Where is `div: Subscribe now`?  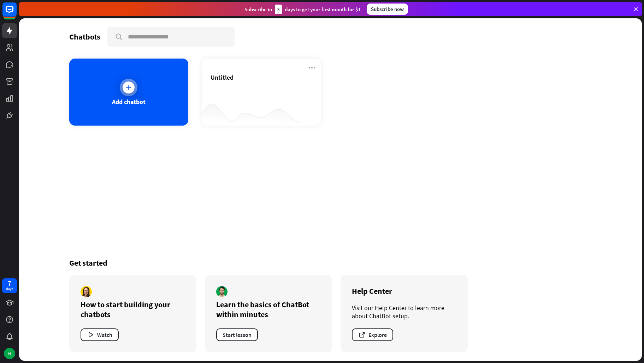 div: Subscribe now is located at coordinates (387, 9).